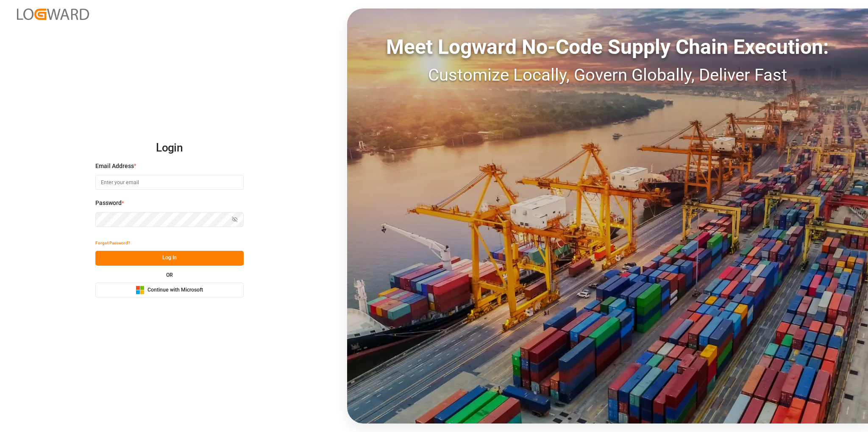 This screenshot has height=432, width=868. I want to click on img: Logward_new_orange.png, so click(53, 14).